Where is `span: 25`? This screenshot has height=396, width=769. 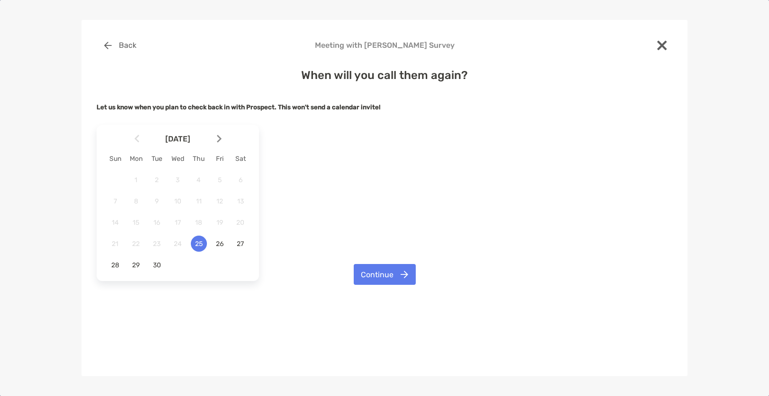
span: 25 is located at coordinates (199, 244).